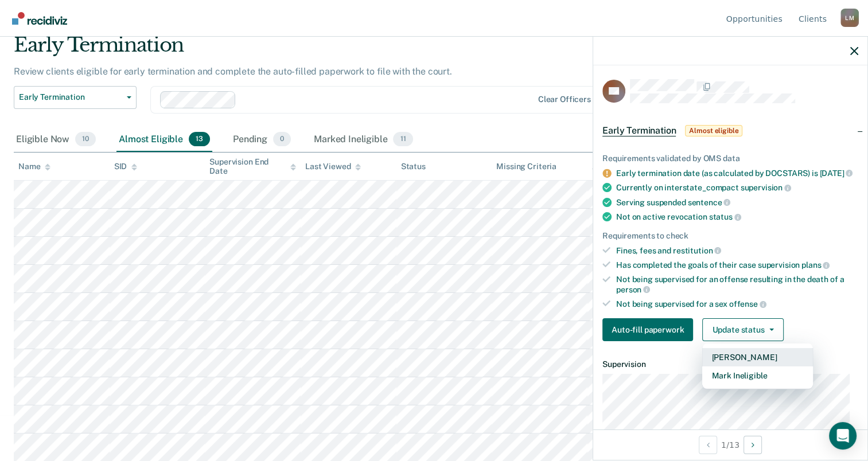 This screenshot has width=868, height=461. What do you see at coordinates (86, 140) in the screenshot?
I see `span: 10` at bounding box center [86, 140].